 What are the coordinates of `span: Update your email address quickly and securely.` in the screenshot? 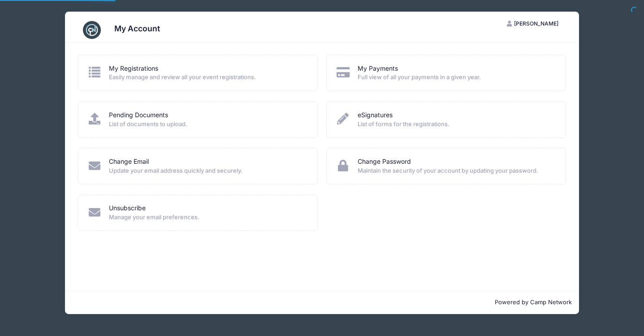 It's located at (207, 171).